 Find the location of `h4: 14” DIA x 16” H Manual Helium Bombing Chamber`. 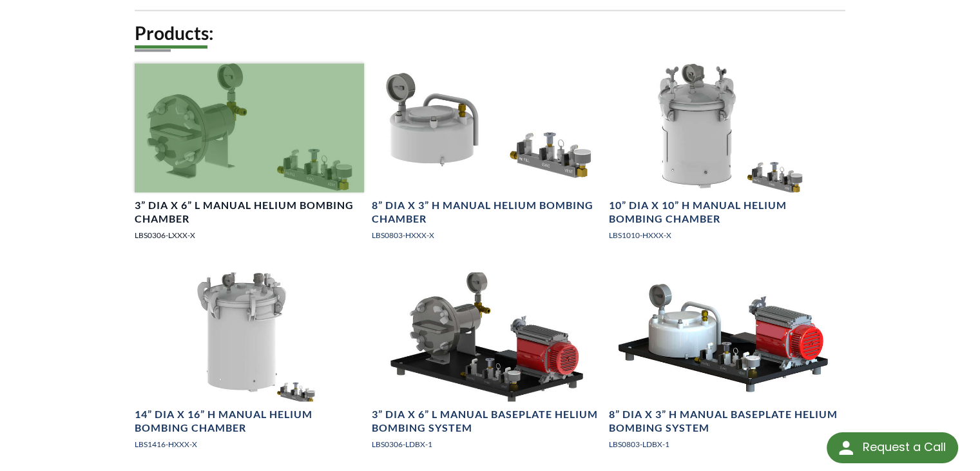

h4: 14” DIA x 16” H Manual Helium Bombing Chamber is located at coordinates (250, 421).